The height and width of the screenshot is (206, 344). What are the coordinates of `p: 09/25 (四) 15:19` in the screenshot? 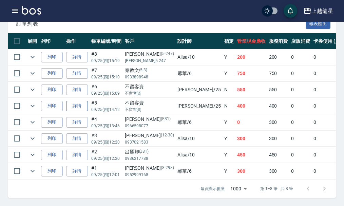 It's located at (106, 61).